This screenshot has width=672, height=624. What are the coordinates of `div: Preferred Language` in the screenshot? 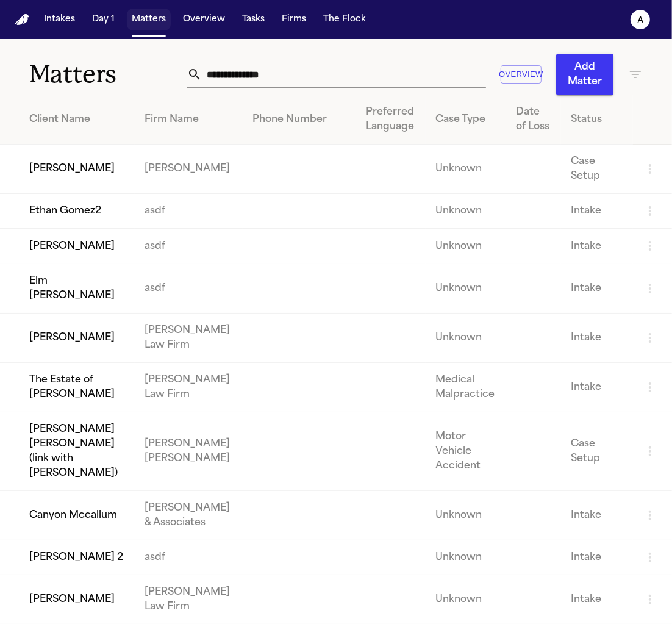 It's located at (391, 120).